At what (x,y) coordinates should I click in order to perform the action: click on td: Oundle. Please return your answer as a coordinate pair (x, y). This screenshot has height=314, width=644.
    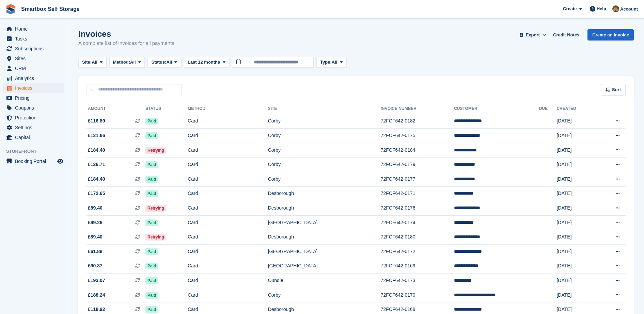
    Looking at the image, I should click on (324, 281).